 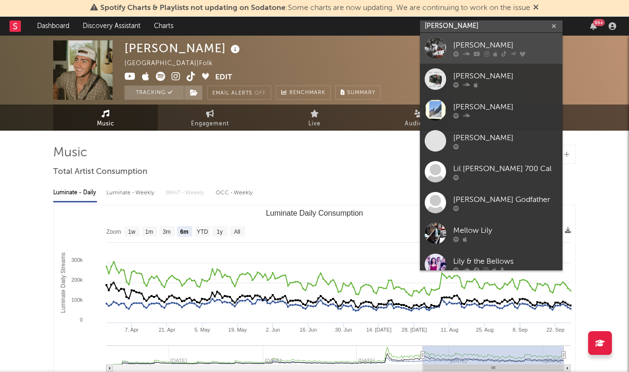 I want to click on a: Dashboard, so click(x=53, y=26).